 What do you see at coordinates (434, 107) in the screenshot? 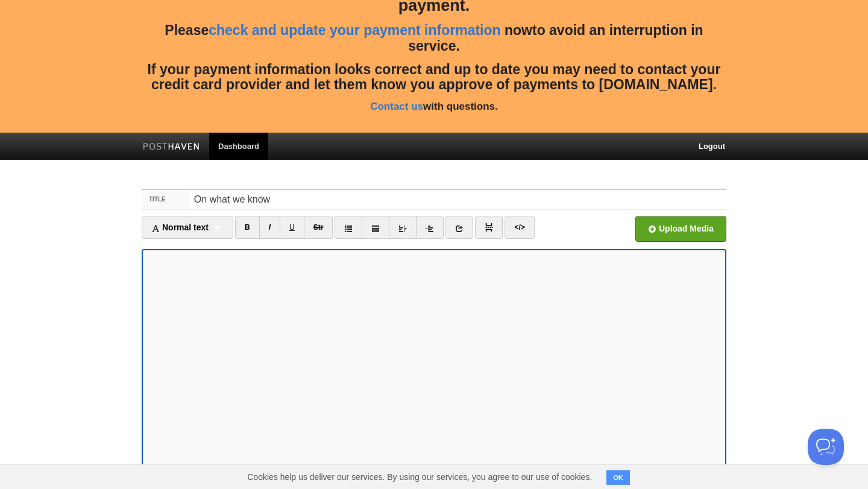
I see `h5: with questions.` at bounding box center [434, 107].